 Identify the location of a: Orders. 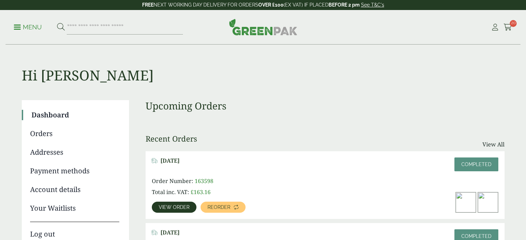
(75, 134).